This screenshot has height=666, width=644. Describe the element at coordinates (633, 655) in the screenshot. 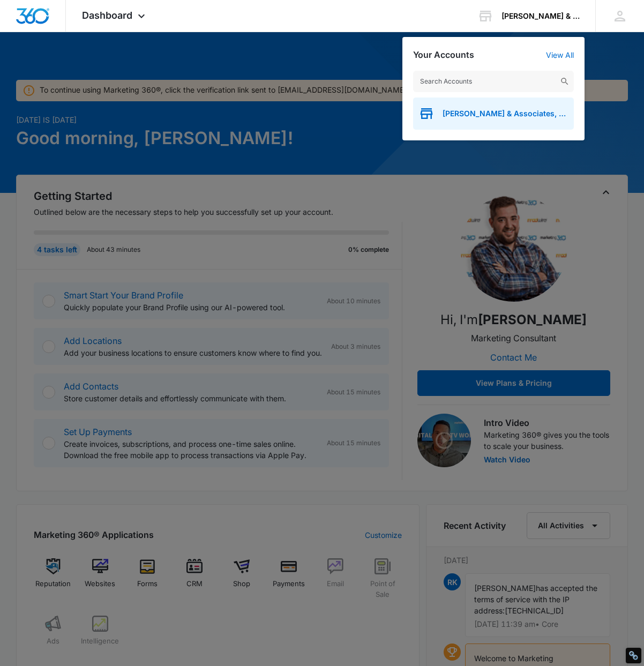

I see `div: Restore Info Box &#10;&#10;NoFollow Info:&#10; META-Robots NoFollow: &#09;true&#10; META-Robots N...` at that location.